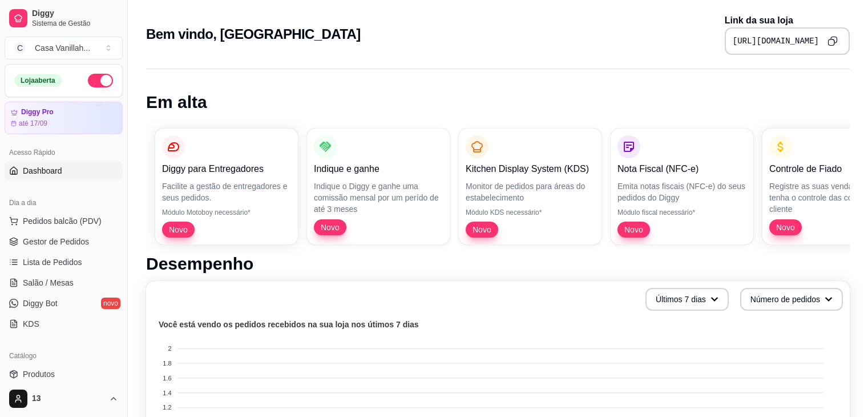 The image size is (868, 417). I want to click on p: Facilite a gestão de entregadores e seus pedidos., so click(227, 192).